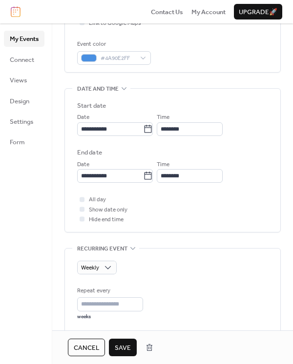 The height and width of the screenshot is (364, 293). What do you see at coordinates (118, 59) in the screenshot?
I see `span: #4A90E2FF` at bounding box center [118, 59].